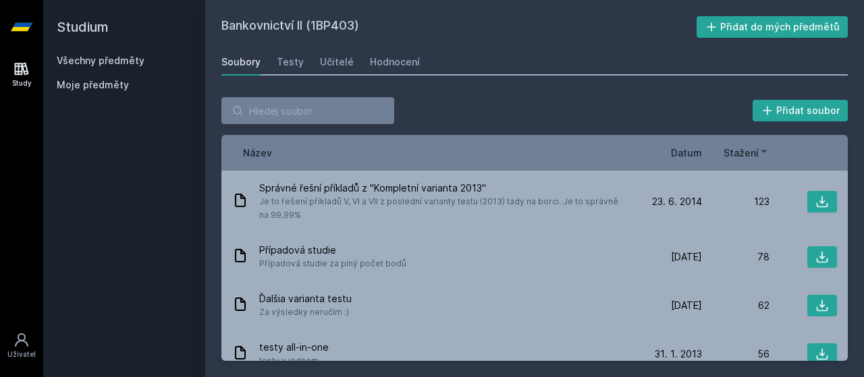 This screenshot has height=377, width=864. What do you see at coordinates (687, 153) in the screenshot?
I see `span: Datum` at bounding box center [687, 153].